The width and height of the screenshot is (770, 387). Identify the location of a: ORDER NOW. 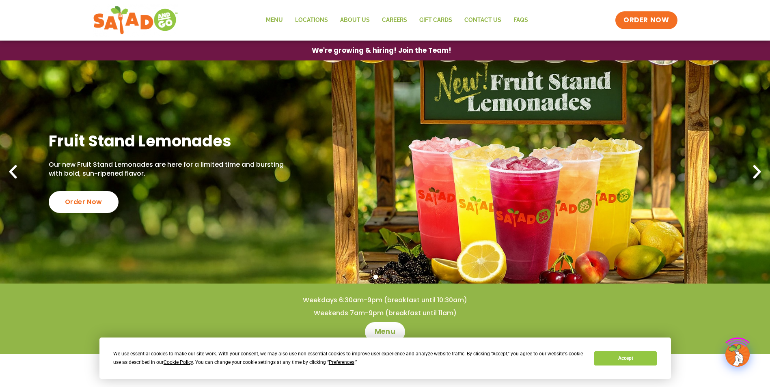
(646, 20).